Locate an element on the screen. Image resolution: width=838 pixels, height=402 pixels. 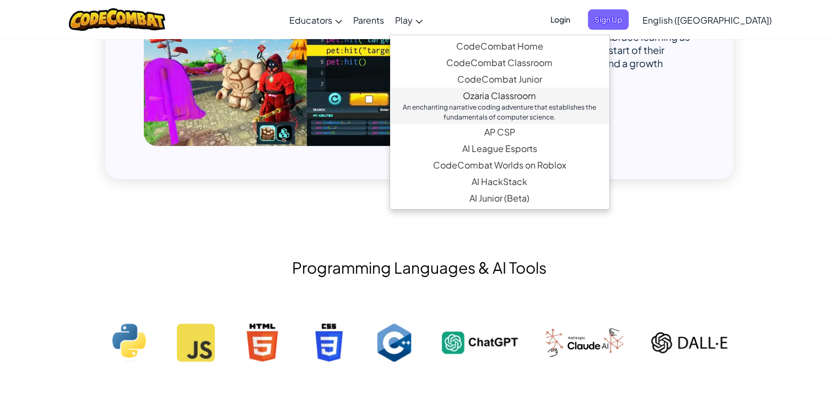
a: CodeCombat logo is located at coordinates (117, 19).